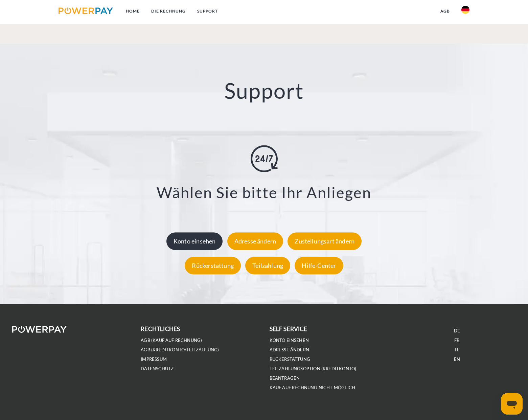  I want to click on img: logo-powerpay.svg, so click(85, 11).